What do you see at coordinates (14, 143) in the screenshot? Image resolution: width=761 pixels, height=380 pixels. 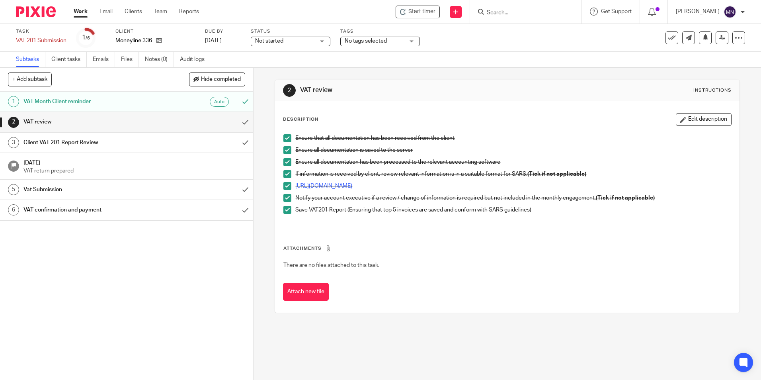 I see `div: 3` at bounding box center [14, 143].